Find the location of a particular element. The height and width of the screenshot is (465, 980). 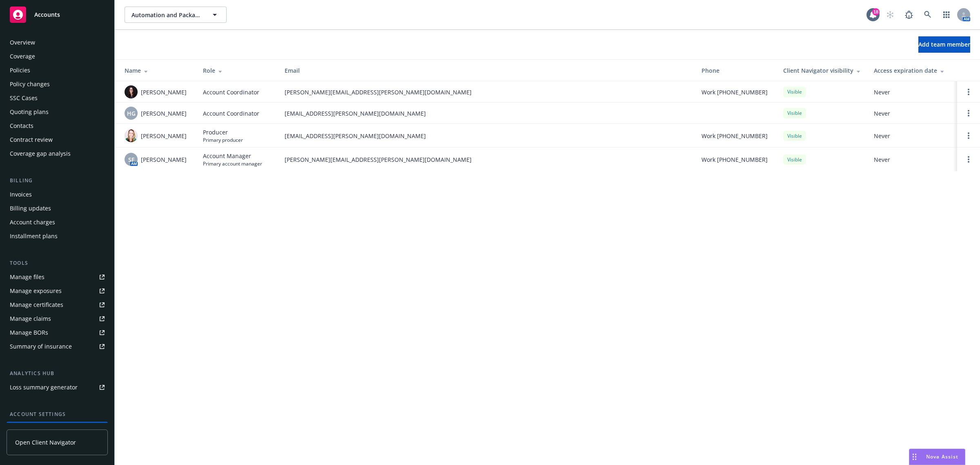

a: Switch app is located at coordinates (947, 15).